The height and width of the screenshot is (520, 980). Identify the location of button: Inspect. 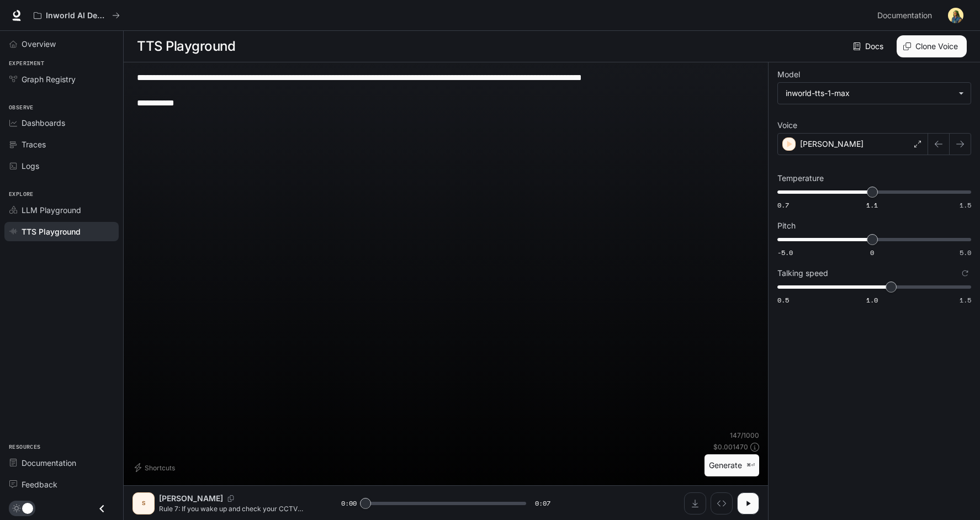
(722, 503).